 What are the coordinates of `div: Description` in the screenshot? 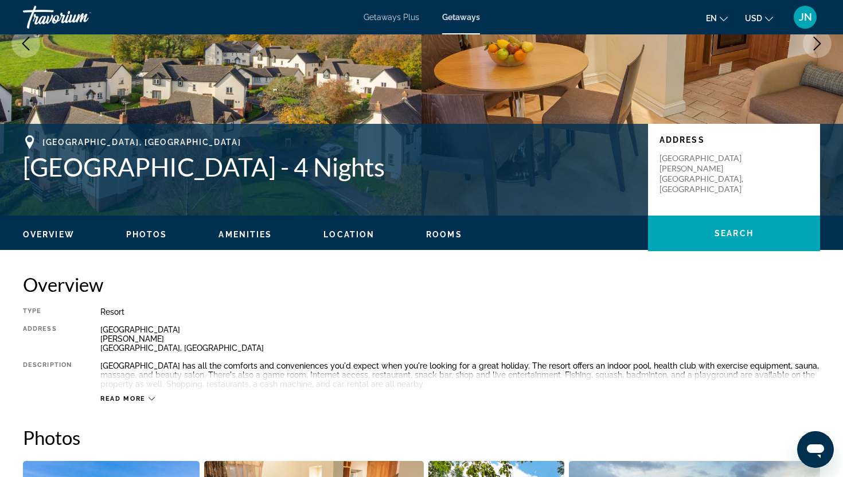 It's located at (47, 375).